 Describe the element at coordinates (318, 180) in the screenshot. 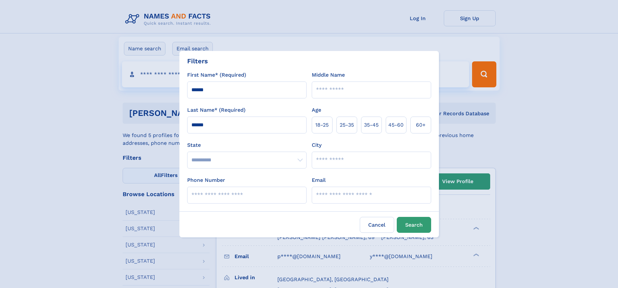

I see `label: Email` at that location.